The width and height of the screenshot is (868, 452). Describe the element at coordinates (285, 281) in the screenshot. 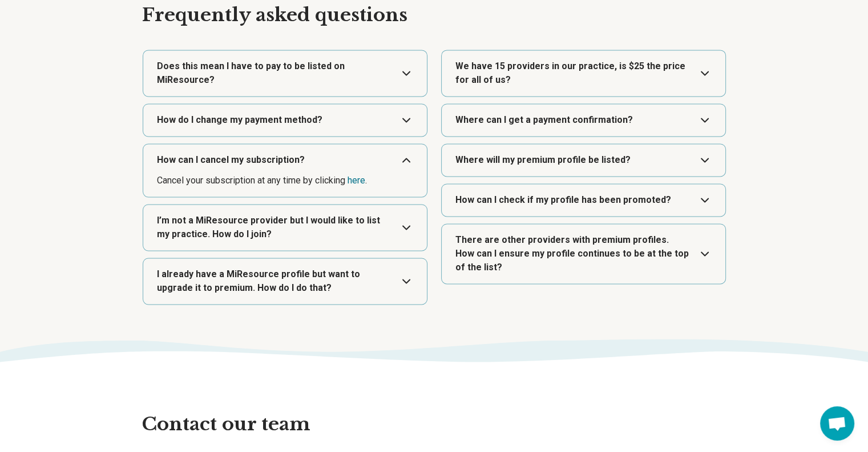

I see `dt: I already have a MiResource profile but want to upgrade it to premium. How do I do that?` at that location.